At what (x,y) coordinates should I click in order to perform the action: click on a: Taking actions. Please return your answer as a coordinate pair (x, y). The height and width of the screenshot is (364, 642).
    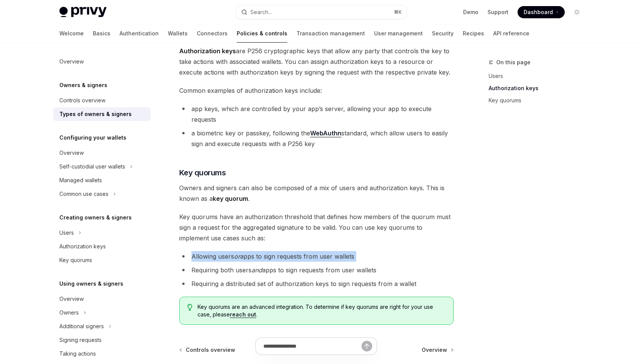
    Looking at the image, I should click on (102, 354).